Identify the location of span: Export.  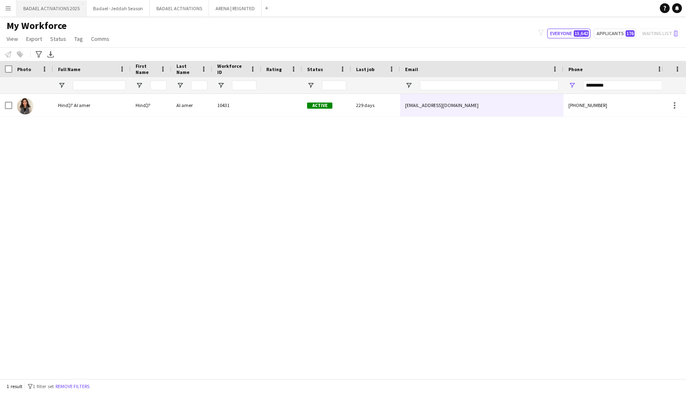
(34, 39).